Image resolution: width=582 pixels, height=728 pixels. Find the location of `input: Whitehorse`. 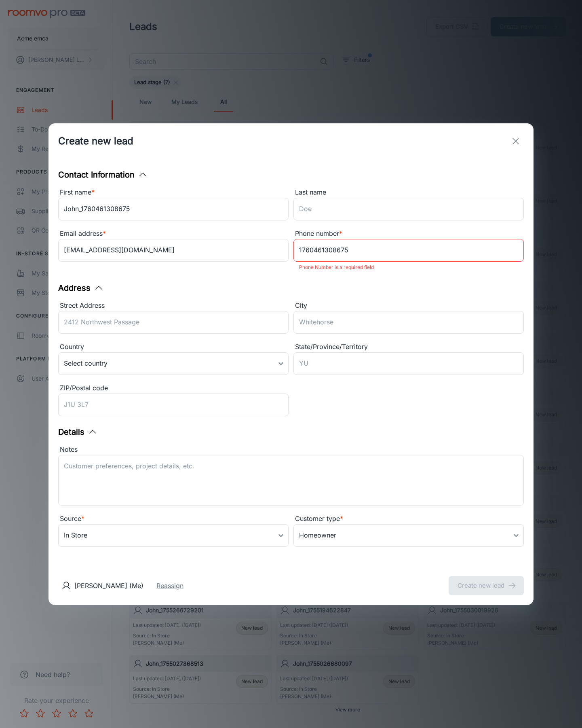

input: Whitehorse is located at coordinates (409, 322).